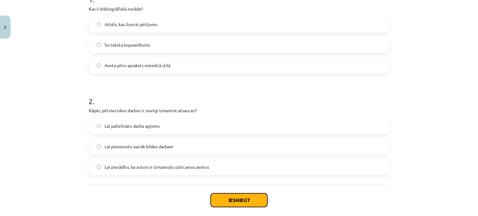  What do you see at coordinates (99, 126) in the screenshot?
I see `input: Lai palielinātu darba apjomu` at bounding box center [99, 126].